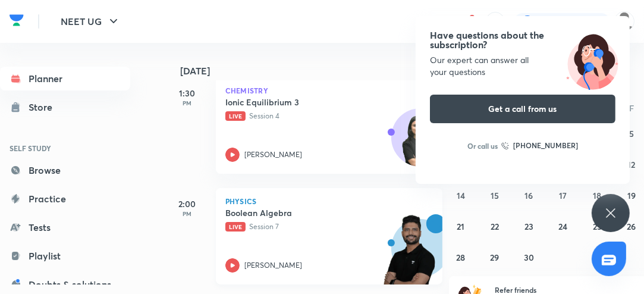  What do you see at coordinates (597, 195) in the screenshot?
I see `abbr: September 18, 2025` at bounding box center [597, 195].